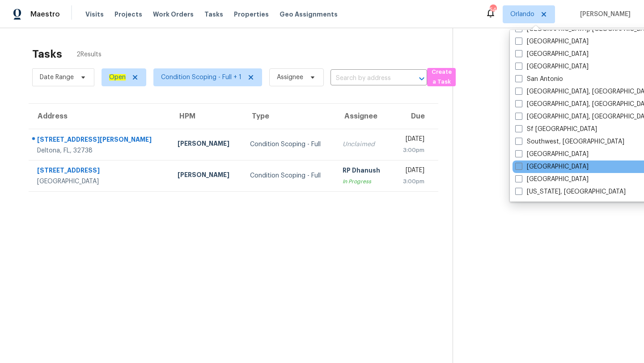  Describe the element at coordinates (201, 77) in the screenshot. I see `span: Condition Scoping - Full + 1` at that location.